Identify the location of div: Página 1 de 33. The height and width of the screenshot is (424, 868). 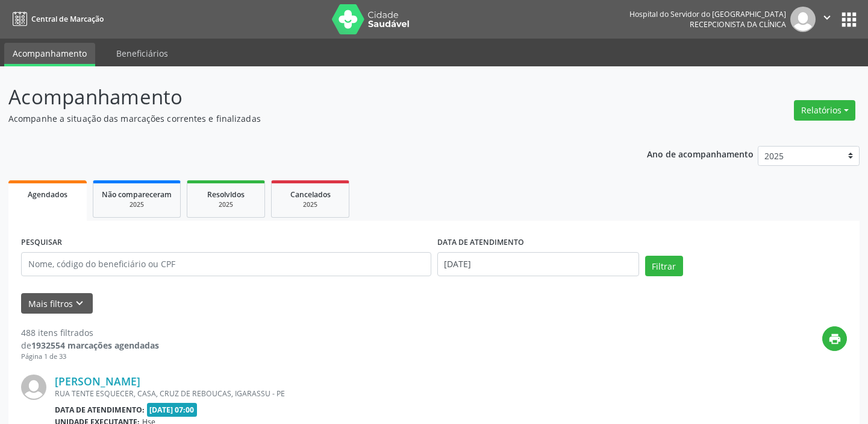
(90, 357).